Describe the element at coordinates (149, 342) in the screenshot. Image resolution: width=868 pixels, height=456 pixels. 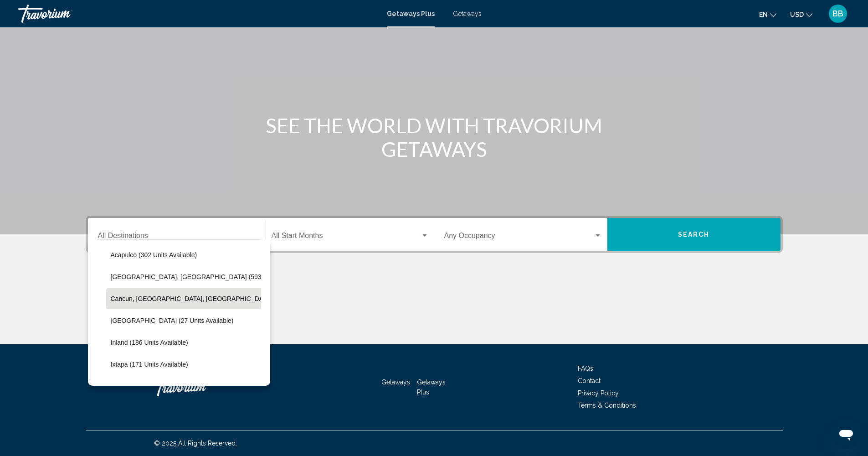
I see `span: Inland (186 units available)` at that location.